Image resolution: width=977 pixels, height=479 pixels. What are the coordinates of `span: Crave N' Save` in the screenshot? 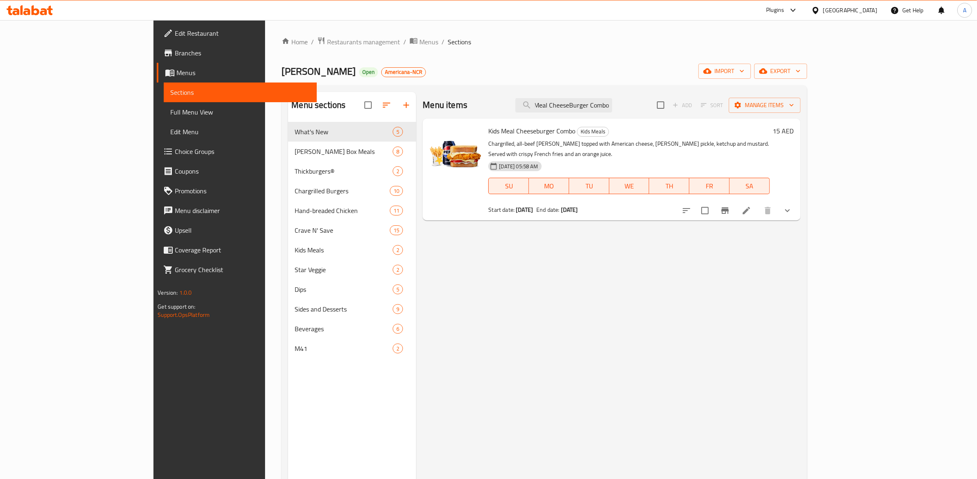 It's located at (342, 230).